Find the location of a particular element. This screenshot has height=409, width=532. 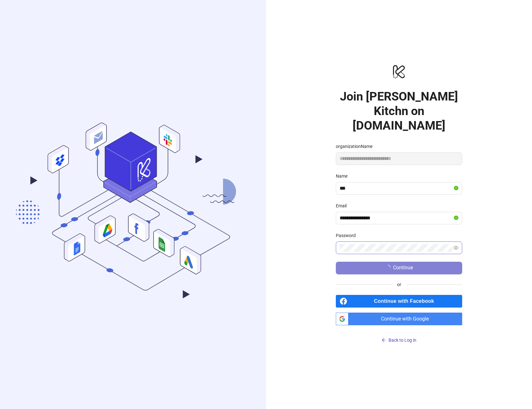

span: eye is located at coordinates (455, 247).